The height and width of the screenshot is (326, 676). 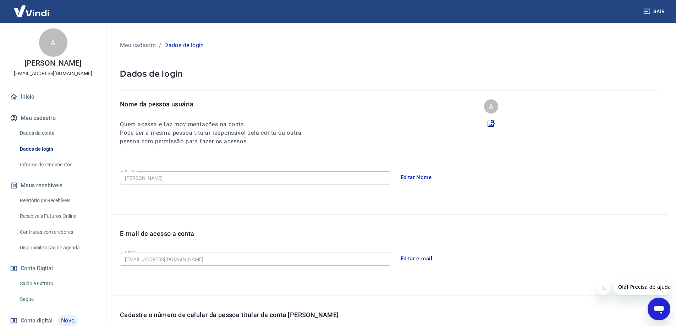 I want to click on a: Início, so click(x=53, y=97).